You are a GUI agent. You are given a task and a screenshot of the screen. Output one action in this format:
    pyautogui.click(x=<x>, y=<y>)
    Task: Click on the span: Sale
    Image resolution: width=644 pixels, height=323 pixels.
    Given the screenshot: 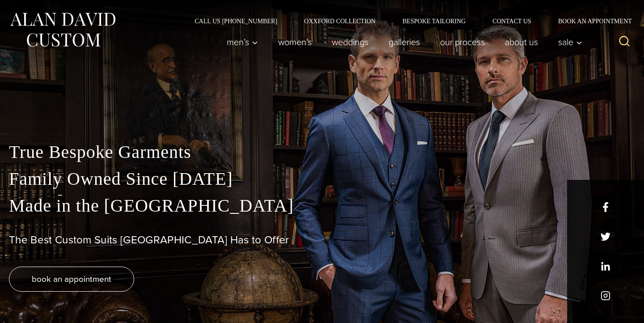 What is the action you would take?
    pyautogui.click(x=570, y=42)
    